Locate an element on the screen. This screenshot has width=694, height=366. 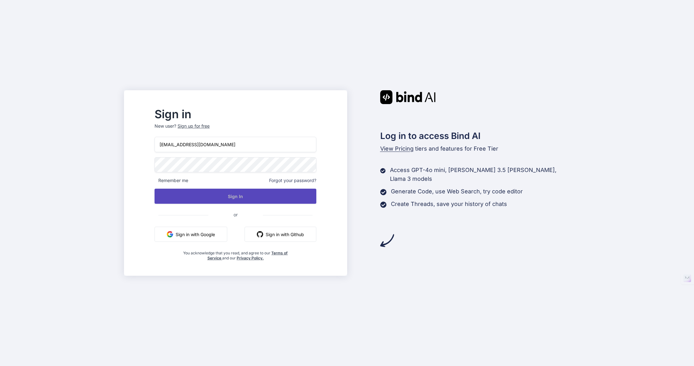
span: or is located at coordinates (236, 215).